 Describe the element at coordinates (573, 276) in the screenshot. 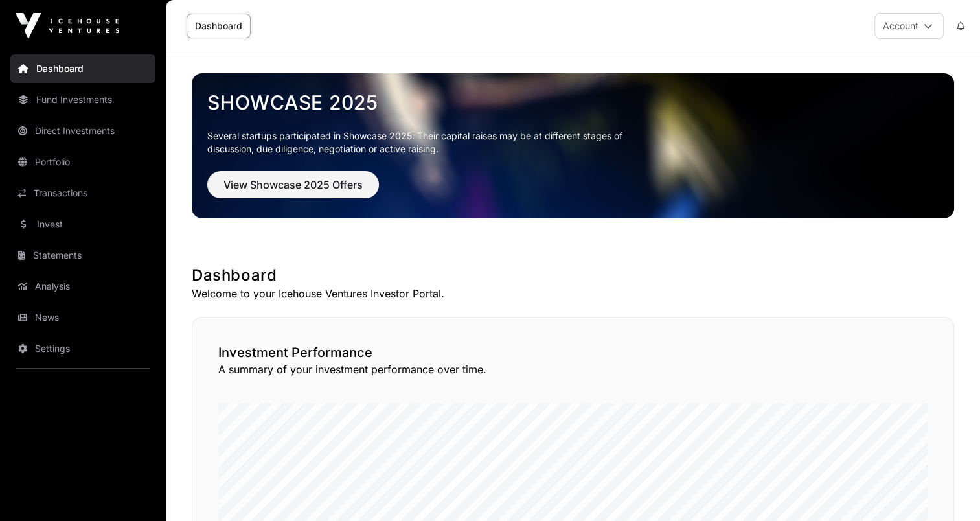

I see `h1: Dashboard` at that location.